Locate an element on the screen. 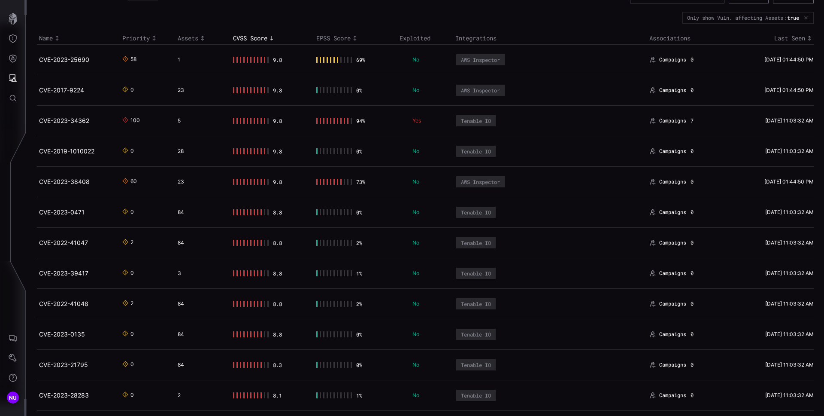  a: CVE-2023-25690 is located at coordinates (64, 59).